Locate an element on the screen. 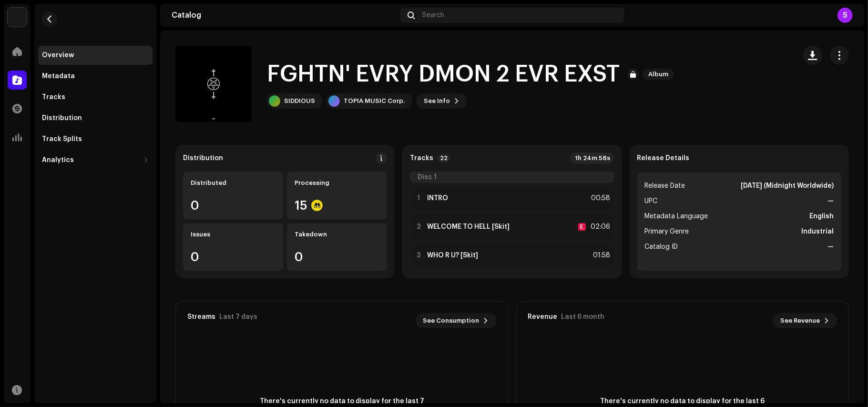  div: Tracks is located at coordinates (53, 98).